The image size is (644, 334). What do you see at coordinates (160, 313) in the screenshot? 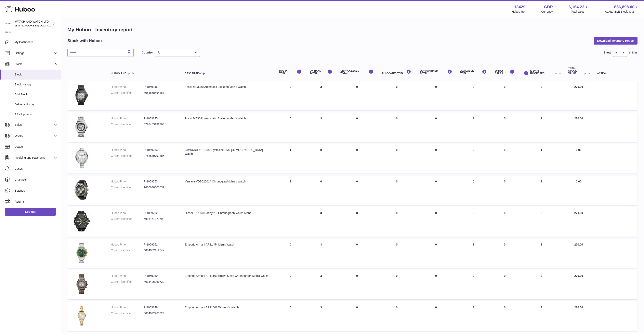
I see `dd: 4064092263329` at bounding box center [160, 313].